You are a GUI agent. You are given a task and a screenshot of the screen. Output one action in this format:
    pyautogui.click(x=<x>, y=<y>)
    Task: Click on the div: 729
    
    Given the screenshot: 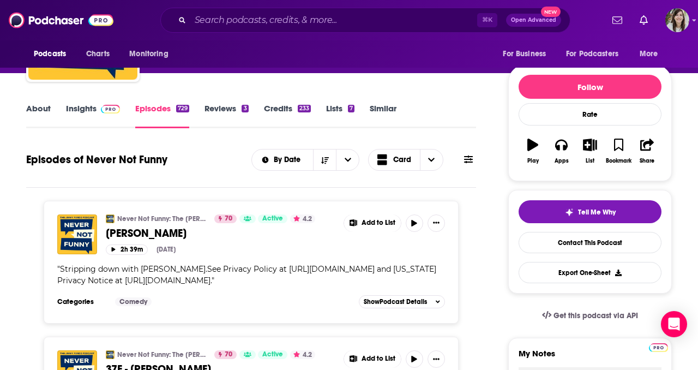 What is the action you would take?
    pyautogui.click(x=183, y=109)
    